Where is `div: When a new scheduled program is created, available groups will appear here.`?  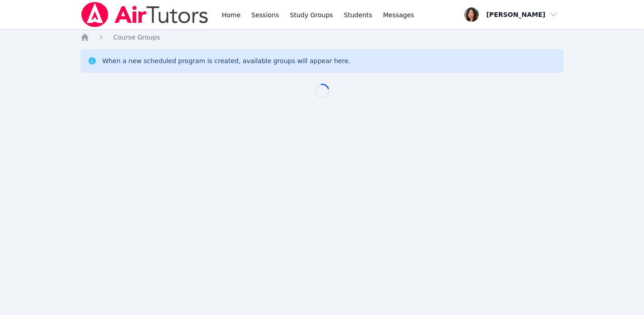 div: When a new scheduled program is created, available groups will appear here. is located at coordinates (226, 61).